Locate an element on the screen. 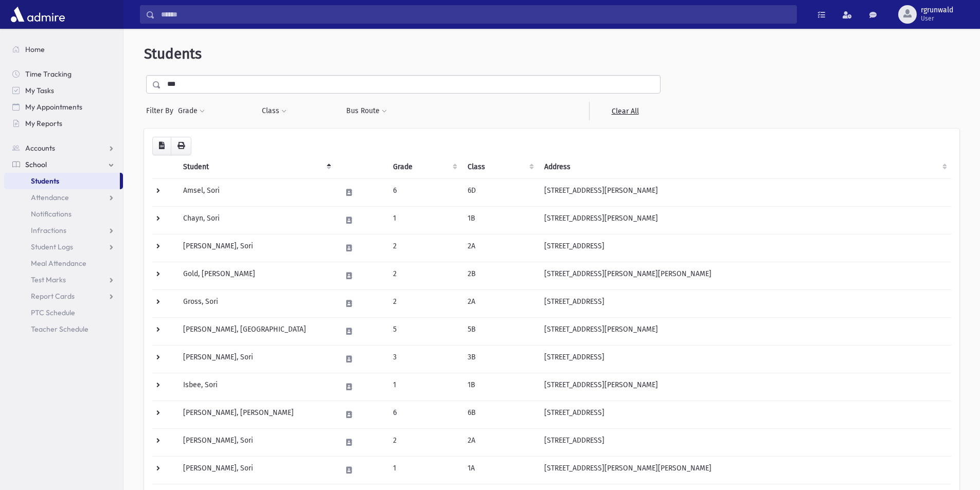 The width and height of the screenshot is (980, 490). a: Test Marks is located at coordinates (63, 280).